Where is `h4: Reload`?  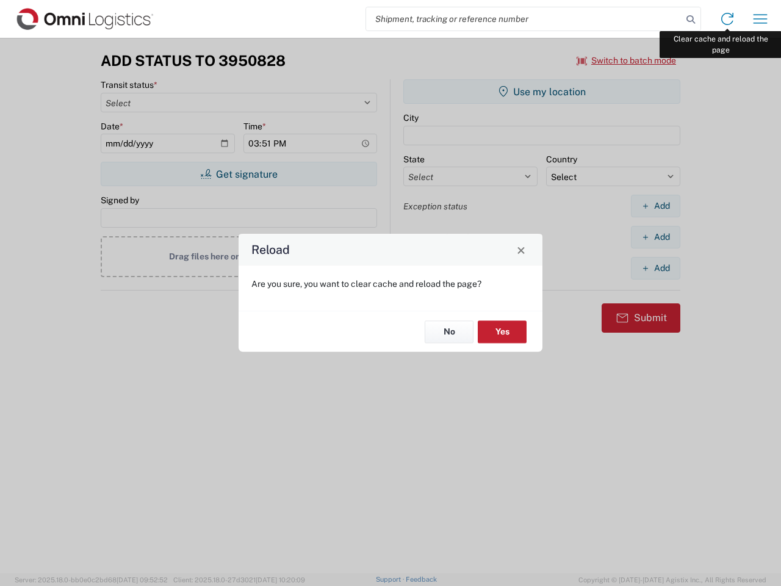
h4: Reload is located at coordinates (270, 249).